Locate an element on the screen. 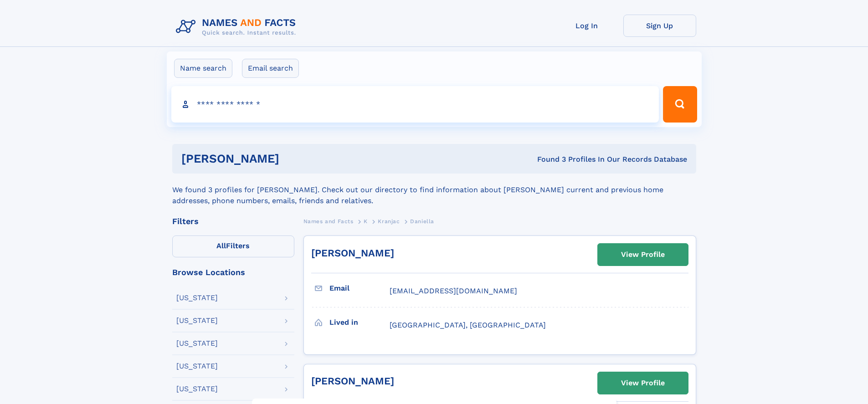 The height and width of the screenshot is (404, 868). label: Filters is located at coordinates (233, 247).